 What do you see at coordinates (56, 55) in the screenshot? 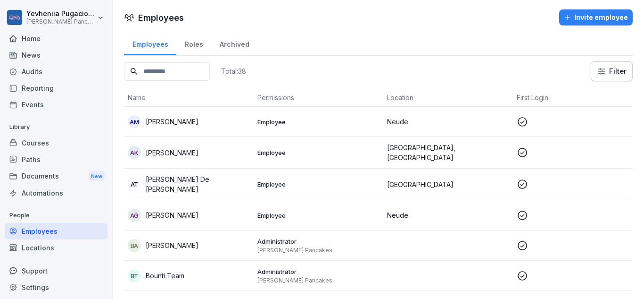
I see `a: News` at bounding box center [56, 55].